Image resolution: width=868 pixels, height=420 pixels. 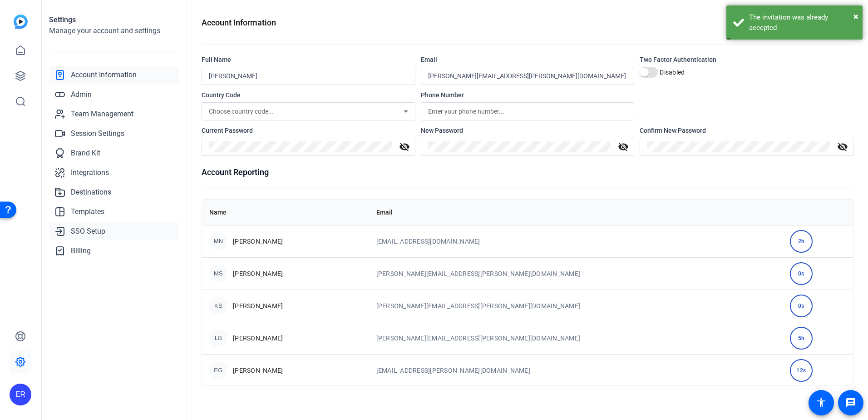 I want to click on a: Destinations, so click(x=114, y=192).